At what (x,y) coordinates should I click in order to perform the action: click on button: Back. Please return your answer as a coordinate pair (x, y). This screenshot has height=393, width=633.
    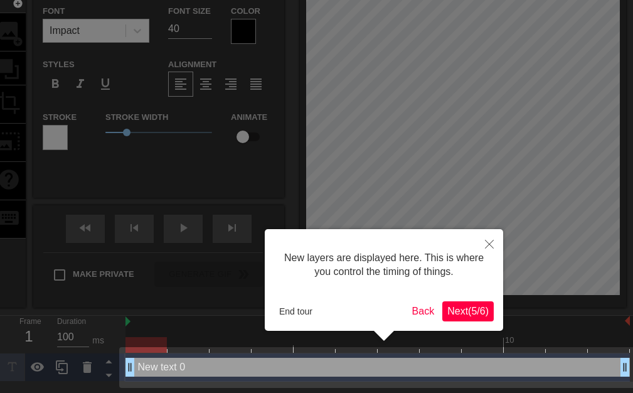
    Looking at the image, I should click on (423, 311).